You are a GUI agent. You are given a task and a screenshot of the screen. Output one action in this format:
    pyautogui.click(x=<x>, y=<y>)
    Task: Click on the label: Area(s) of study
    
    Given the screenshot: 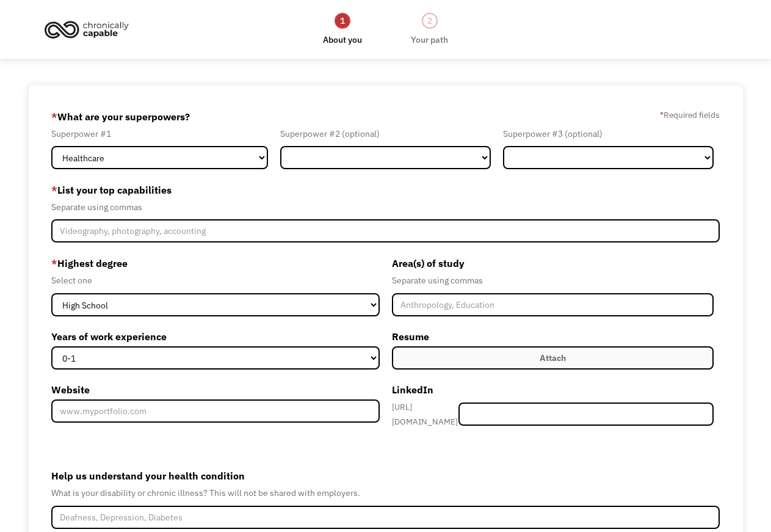 What is the action you would take?
    pyautogui.click(x=553, y=263)
    